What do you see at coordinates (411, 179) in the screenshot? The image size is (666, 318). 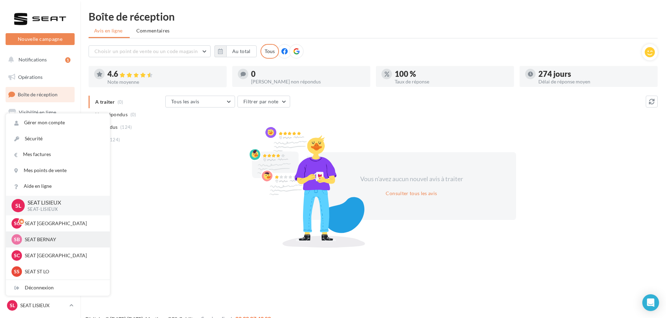 I see `div: Vous n'avez aucun nouvel avis à traiter` at bounding box center [411, 179].